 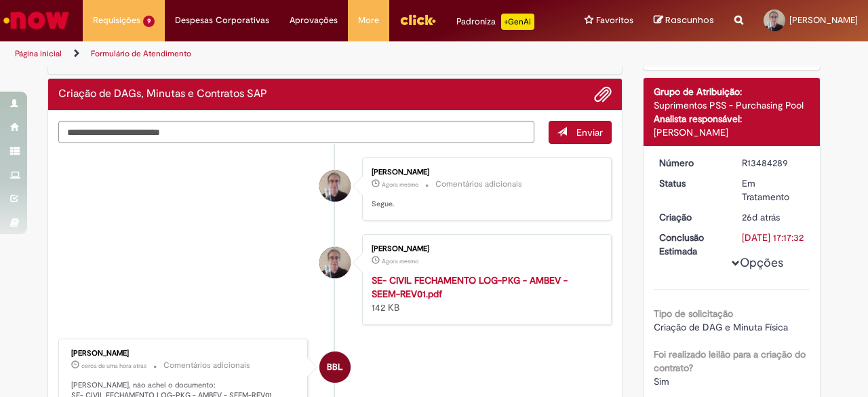 What do you see at coordinates (163, 94) in the screenshot?
I see `h2: Criação de DAGs, Minutas e Contratos SAP Histórico de tíquete` at bounding box center [163, 94].